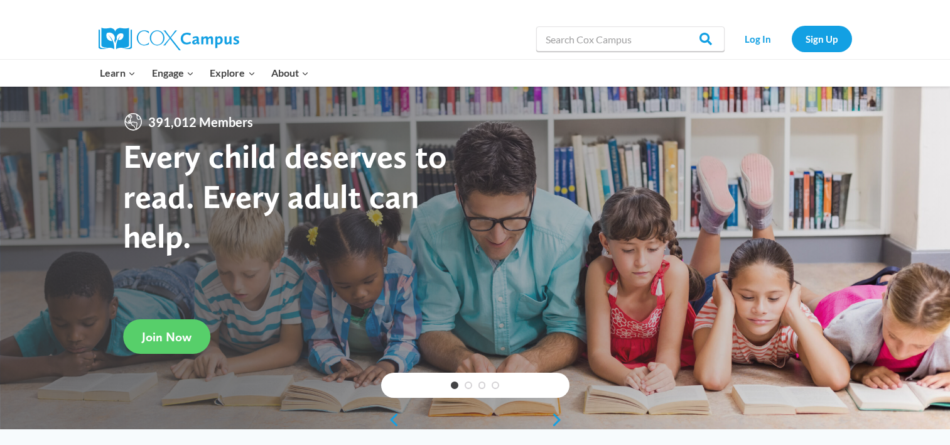 This screenshot has width=950, height=445. I want to click on input: Search Cox Campus, so click(631, 39).